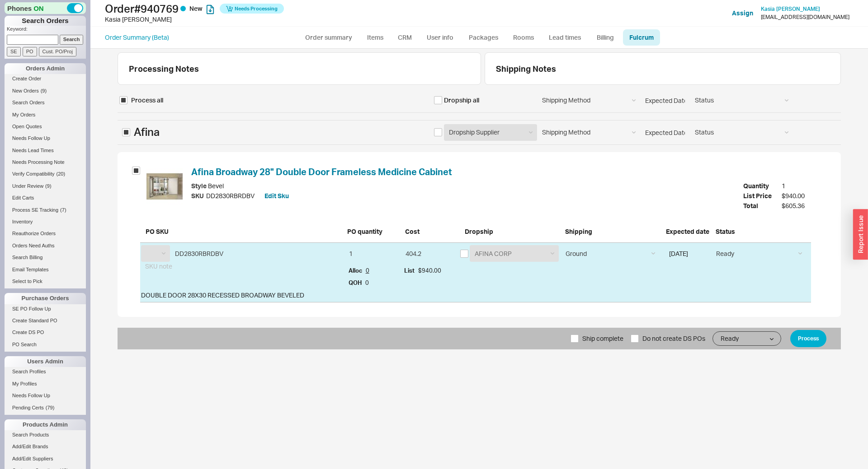  Describe the element at coordinates (63, 210) in the screenshot. I see `span: ( 7 )` at that location.